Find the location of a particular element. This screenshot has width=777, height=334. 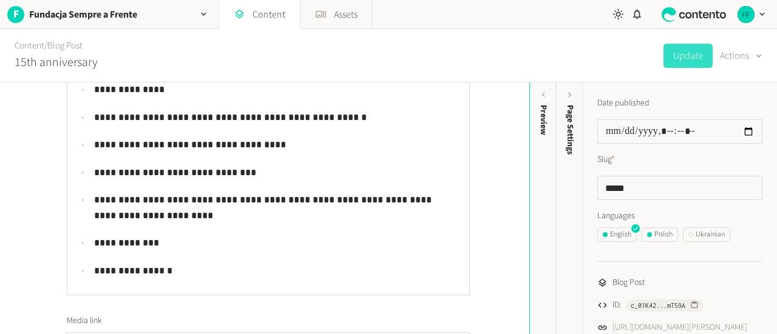

span: Blog Post is located at coordinates (628, 283).